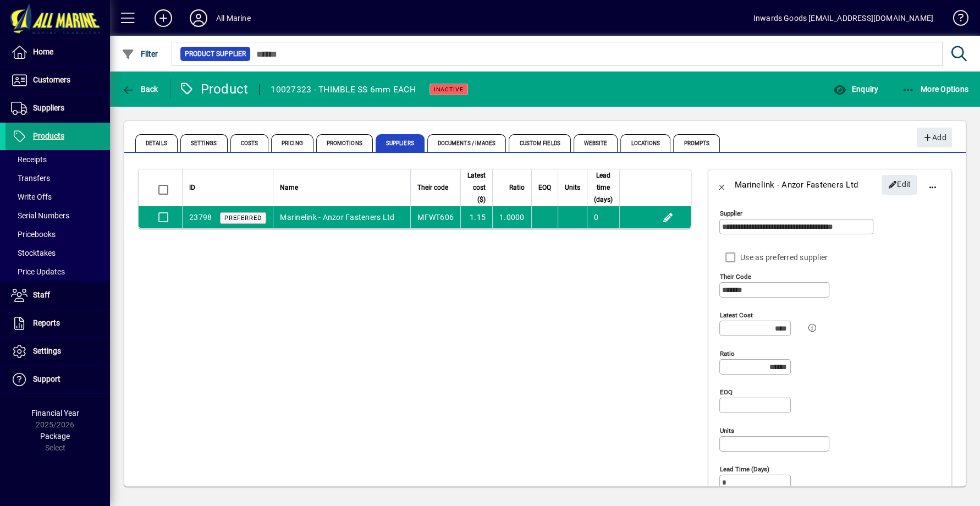  Describe the element at coordinates (476, 217) in the screenshot. I see `td: 1.15` at that location.